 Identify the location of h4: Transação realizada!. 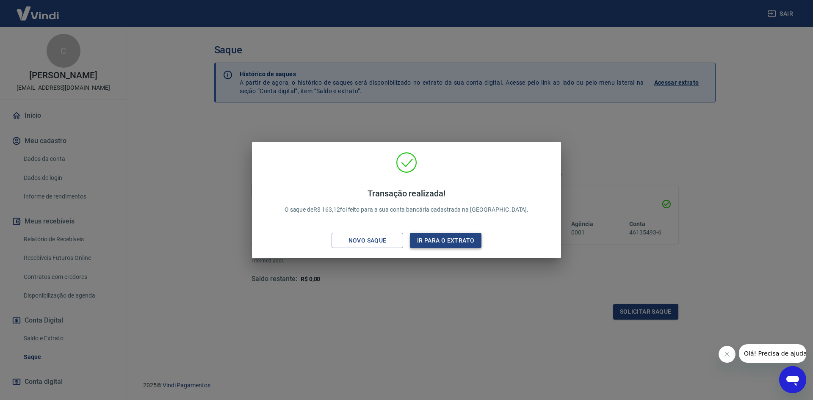
(407, 194).